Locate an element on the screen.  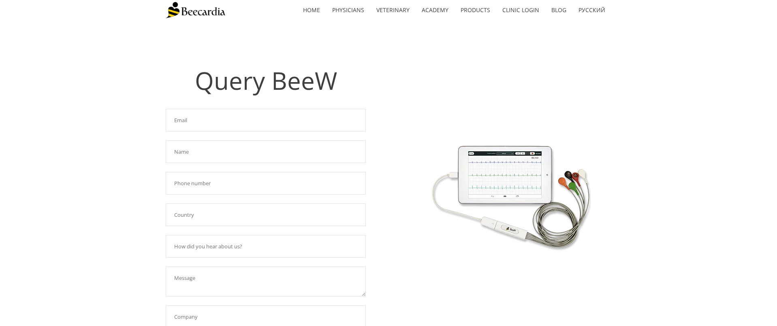
img: Beecardia is located at coordinates (195, 10).